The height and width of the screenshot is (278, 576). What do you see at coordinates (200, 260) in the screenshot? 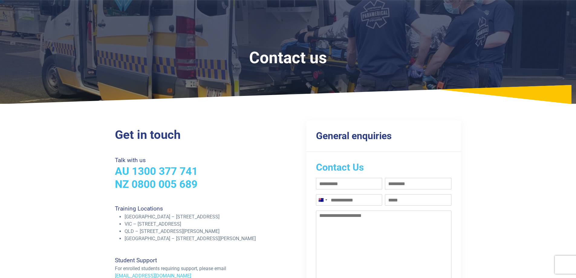
I see `h4: Student Support` at bounding box center [200, 260].